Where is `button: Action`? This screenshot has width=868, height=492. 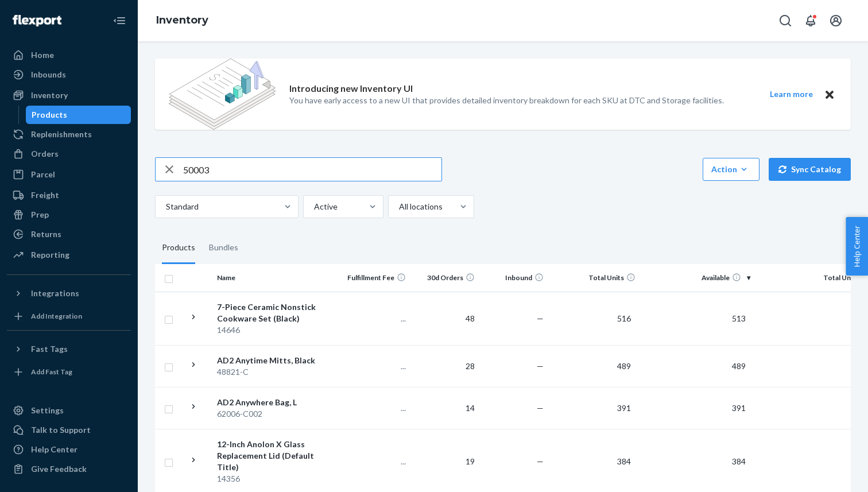 button: Action is located at coordinates (731, 169).